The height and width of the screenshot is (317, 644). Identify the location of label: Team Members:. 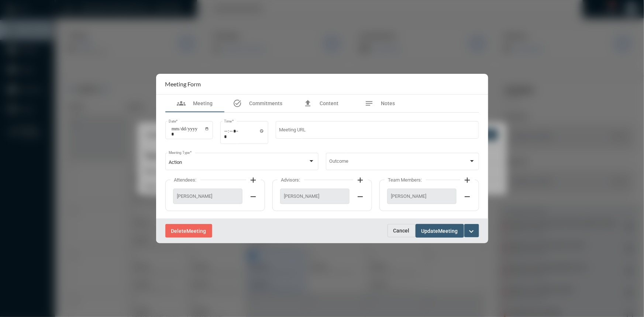
(405, 180).